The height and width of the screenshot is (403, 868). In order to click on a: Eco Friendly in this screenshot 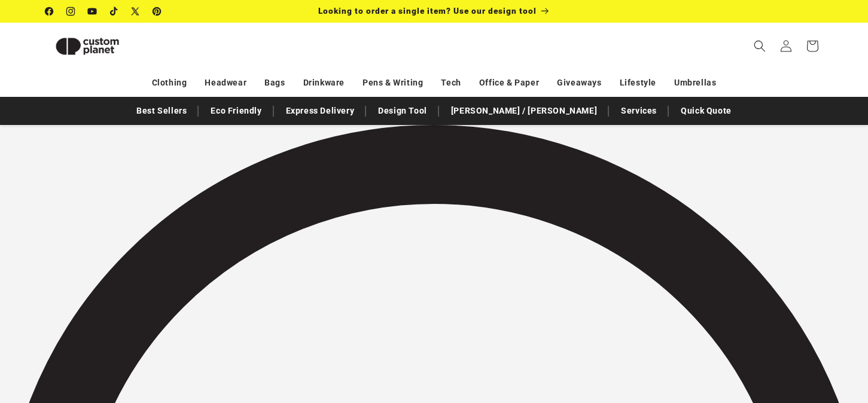, I will do `click(236, 110)`.